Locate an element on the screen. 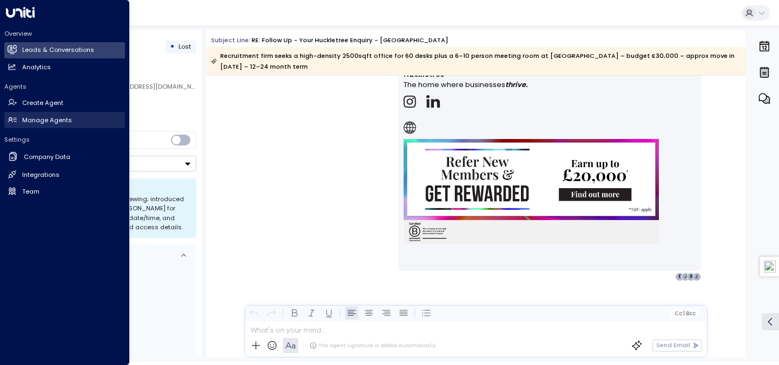 This screenshot has width=779, height=365. h2: Create Agent is located at coordinates (43, 103).